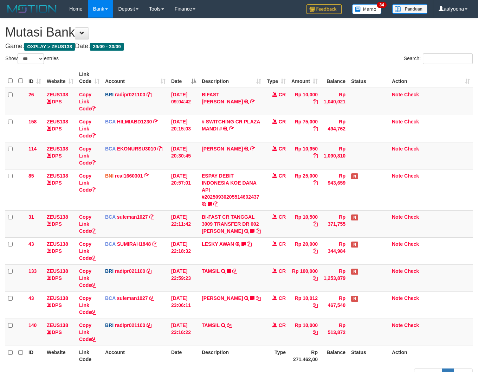 The image size is (478, 372). What do you see at coordinates (32, 9) in the screenshot?
I see `img: MOTION_logo.png` at bounding box center [32, 9].